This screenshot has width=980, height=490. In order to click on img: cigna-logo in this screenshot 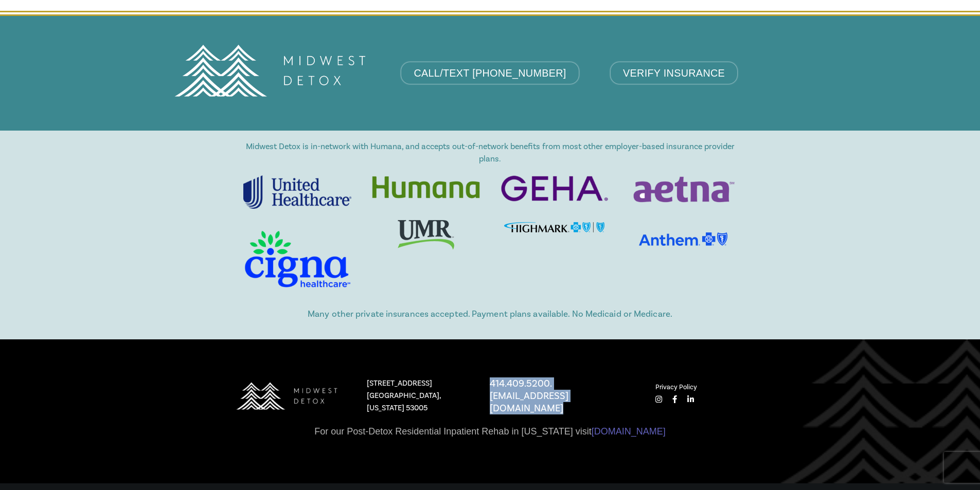, I will do `click(298, 258)`.